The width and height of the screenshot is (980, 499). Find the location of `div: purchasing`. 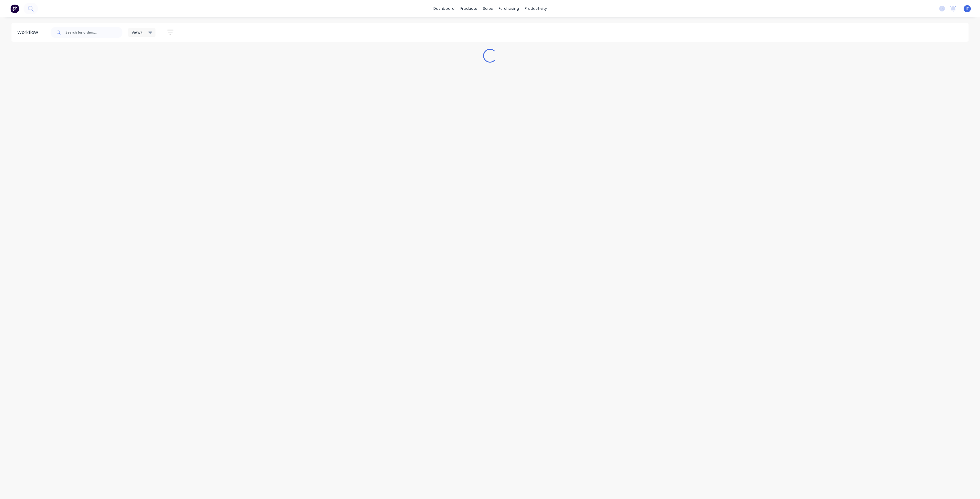

div: purchasing is located at coordinates (508, 8).